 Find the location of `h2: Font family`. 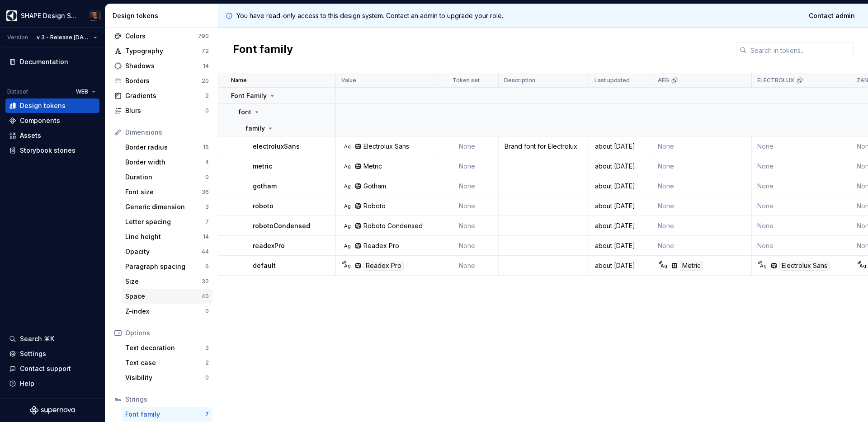

h2: Font family is located at coordinates (263, 50).